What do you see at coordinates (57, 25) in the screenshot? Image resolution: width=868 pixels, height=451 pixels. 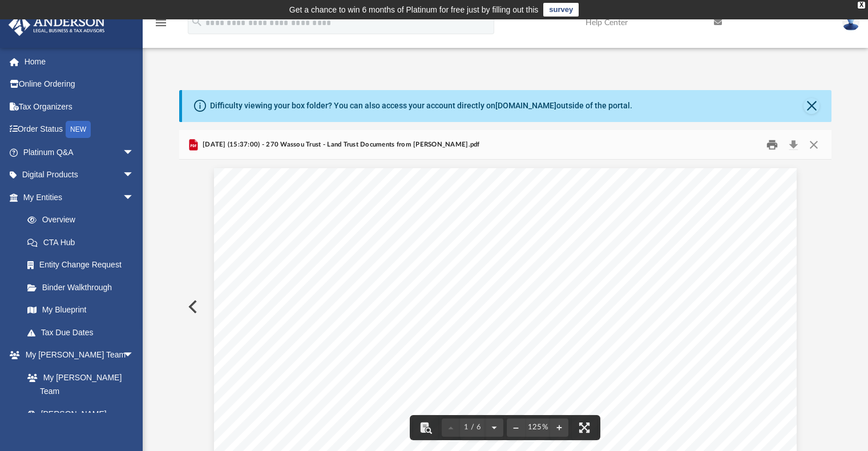 I see `img: Anderson Advisors Platinum Portal` at bounding box center [57, 25].